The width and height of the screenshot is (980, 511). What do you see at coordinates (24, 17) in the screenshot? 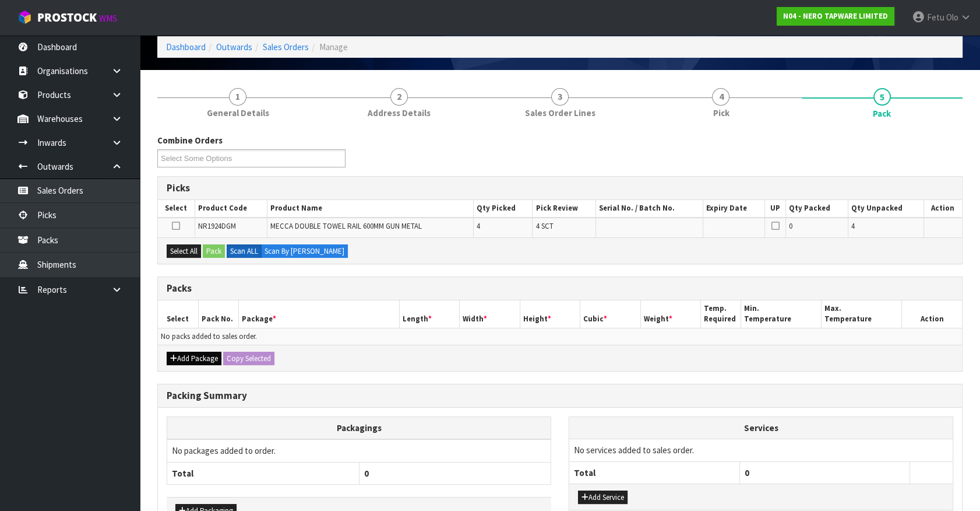
I see `img: cube-alt.png` at bounding box center [24, 17].